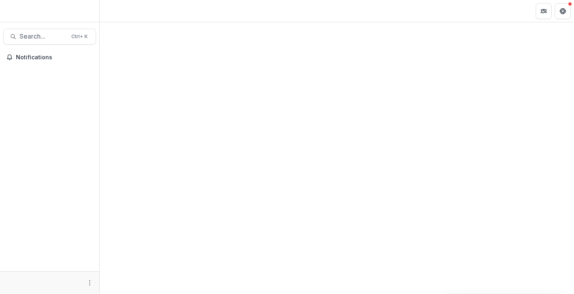 The width and height of the screenshot is (574, 294). What do you see at coordinates (543, 11) in the screenshot?
I see `button: Partners` at bounding box center [543, 11].